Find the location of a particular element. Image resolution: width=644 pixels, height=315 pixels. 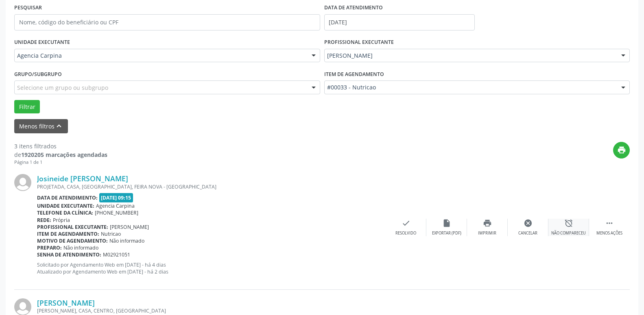

div: Cancelar is located at coordinates (528, 233).